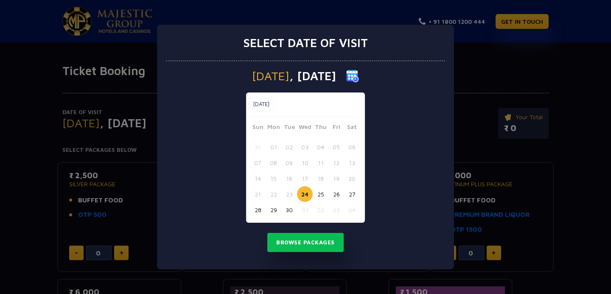 This screenshot has width=611, height=294. What do you see at coordinates (336, 147) in the screenshot?
I see `button: 05` at bounding box center [336, 147].